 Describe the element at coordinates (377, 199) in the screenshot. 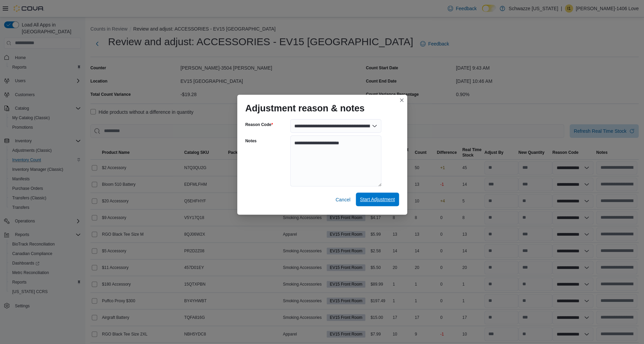

I see `button: Start Adjustment` at that location.